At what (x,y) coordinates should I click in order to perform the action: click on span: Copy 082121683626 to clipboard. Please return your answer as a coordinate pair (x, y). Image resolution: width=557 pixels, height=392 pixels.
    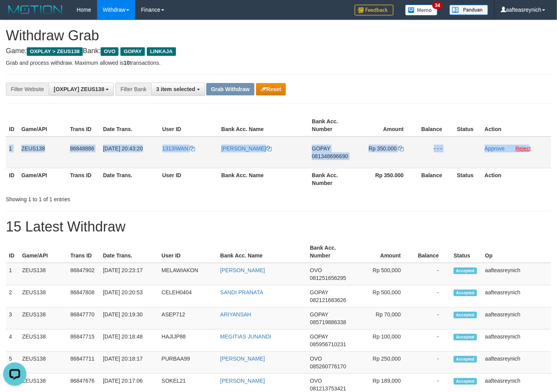
    Looking at the image, I should click on (328, 300).